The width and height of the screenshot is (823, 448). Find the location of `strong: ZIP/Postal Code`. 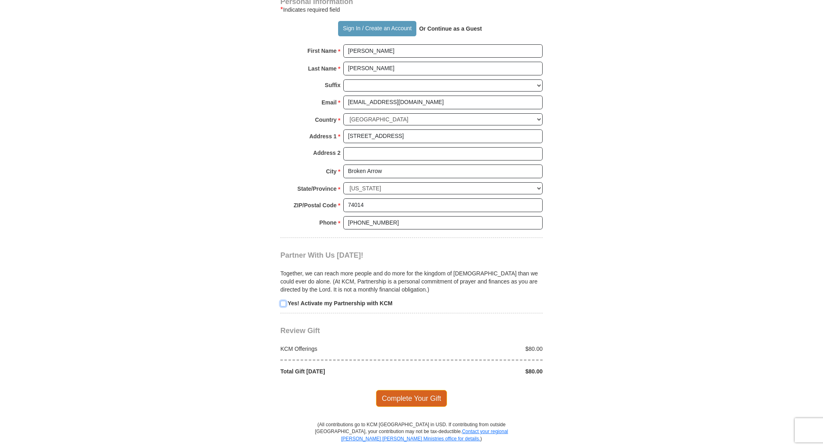

strong: ZIP/Postal Code is located at coordinates (315, 205).